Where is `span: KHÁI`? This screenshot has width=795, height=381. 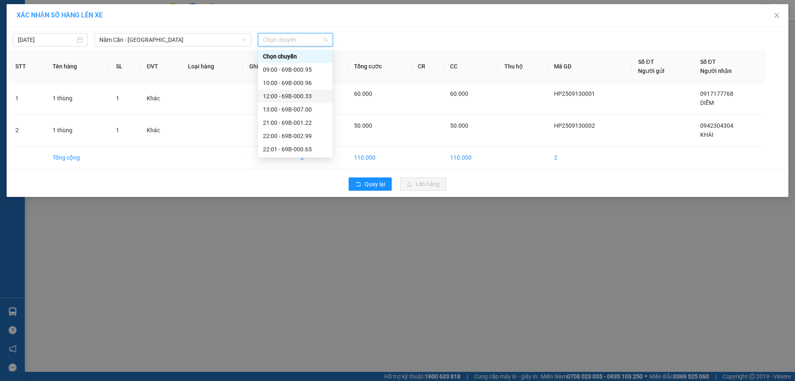
span: KHÁI is located at coordinates (707, 135).